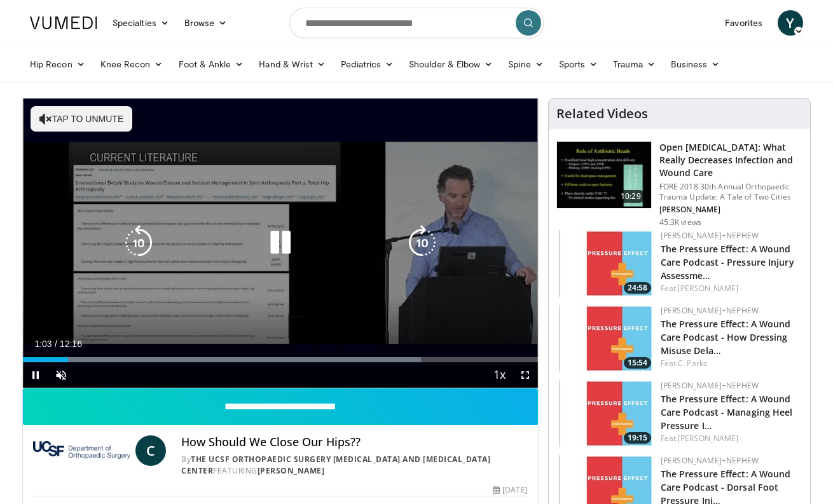  What do you see at coordinates (151, 451) in the screenshot?
I see `span: C` at bounding box center [151, 451].